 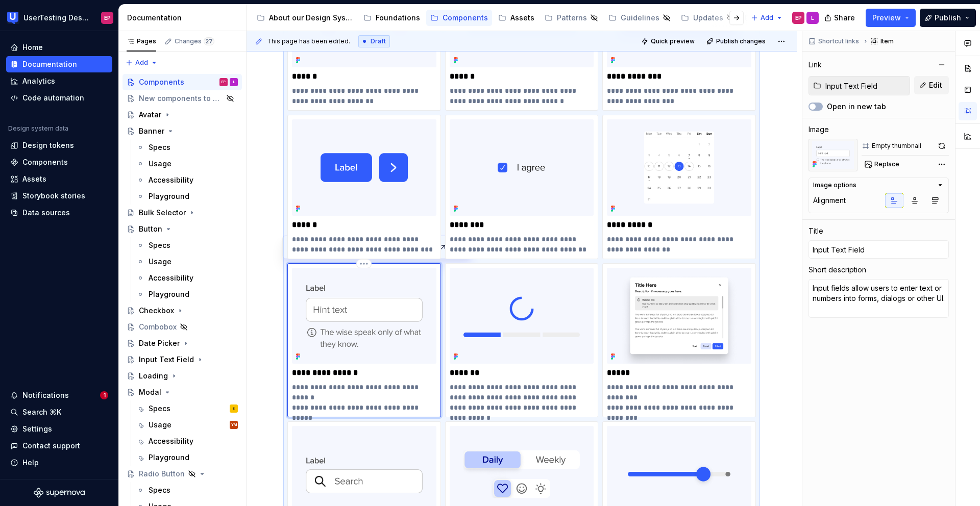 What do you see at coordinates (878, 185) in the screenshot?
I see `button: Image options` at bounding box center [878, 185].